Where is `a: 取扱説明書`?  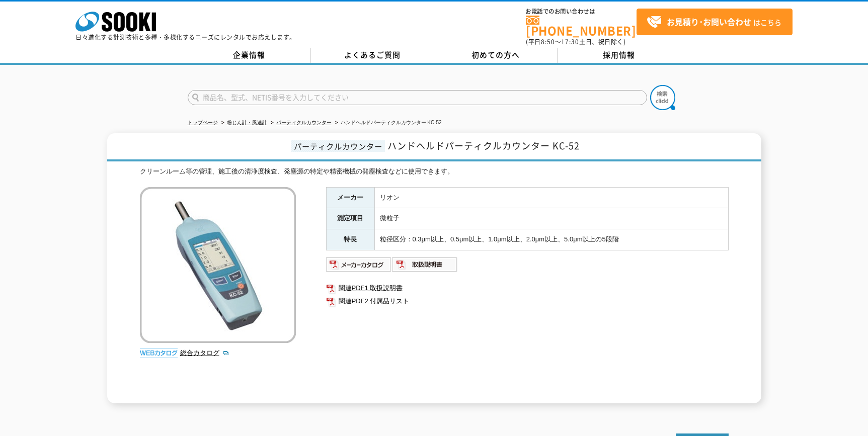 a: 取扱説明書 is located at coordinates (425, 266).